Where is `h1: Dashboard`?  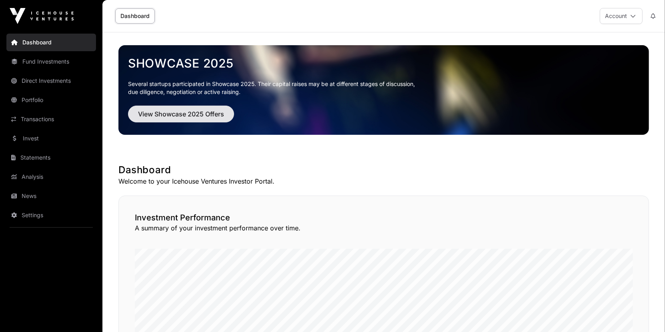 h1: Dashboard is located at coordinates (384, 170).